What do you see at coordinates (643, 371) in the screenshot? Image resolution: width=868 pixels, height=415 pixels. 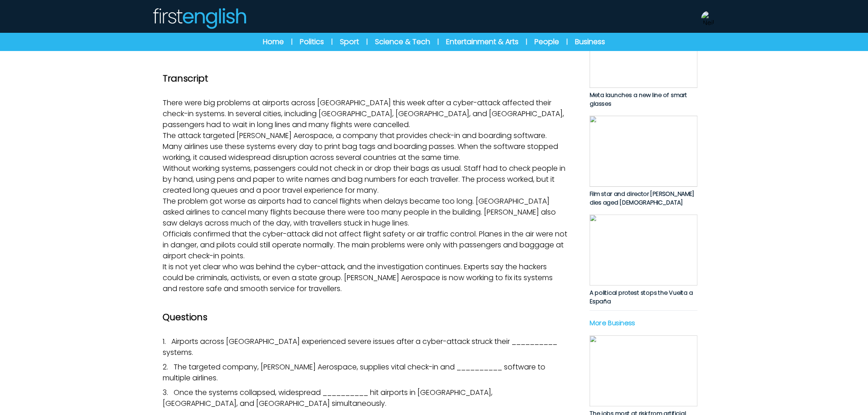 I see `img: Mc4A3J4fmjCAbhVZ9gickfZg2sVMnQa67NifcKTi.jpg` at bounding box center [643, 371].